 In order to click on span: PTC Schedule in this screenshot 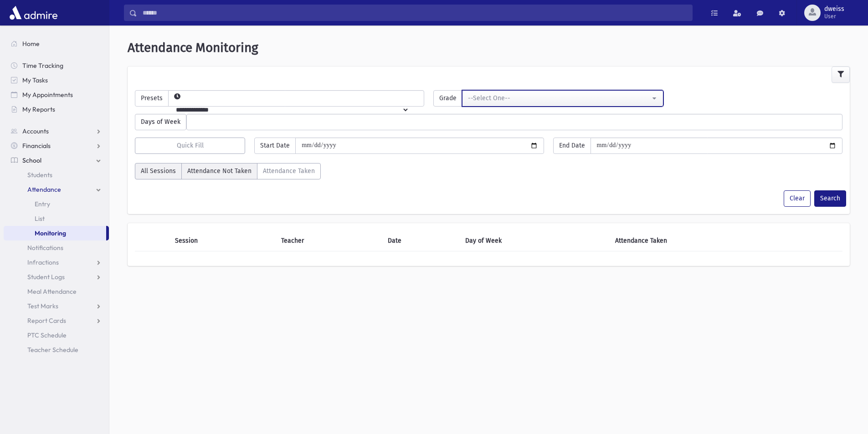, I will do `click(47, 335)`.